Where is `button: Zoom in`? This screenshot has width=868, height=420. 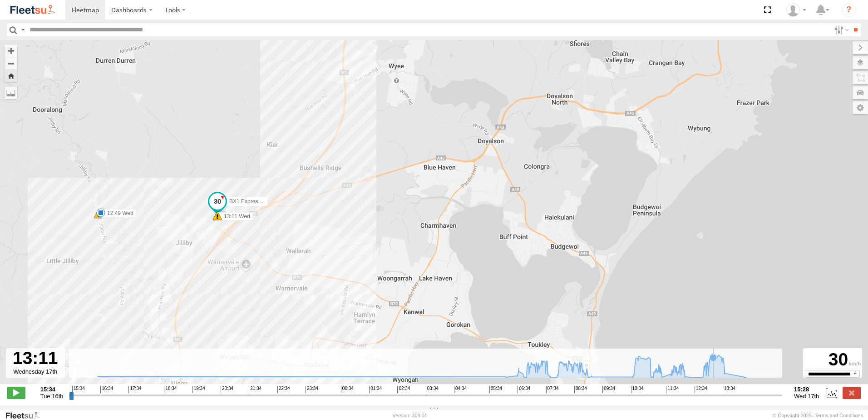
button: Zoom in is located at coordinates (11, 50).